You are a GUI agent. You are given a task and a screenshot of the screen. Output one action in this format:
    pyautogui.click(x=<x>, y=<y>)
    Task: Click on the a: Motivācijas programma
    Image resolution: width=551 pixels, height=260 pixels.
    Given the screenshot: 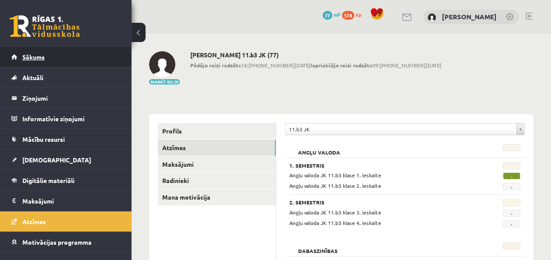 What is the action you would take?
    pyautogui.click(x=66, y=242)
    